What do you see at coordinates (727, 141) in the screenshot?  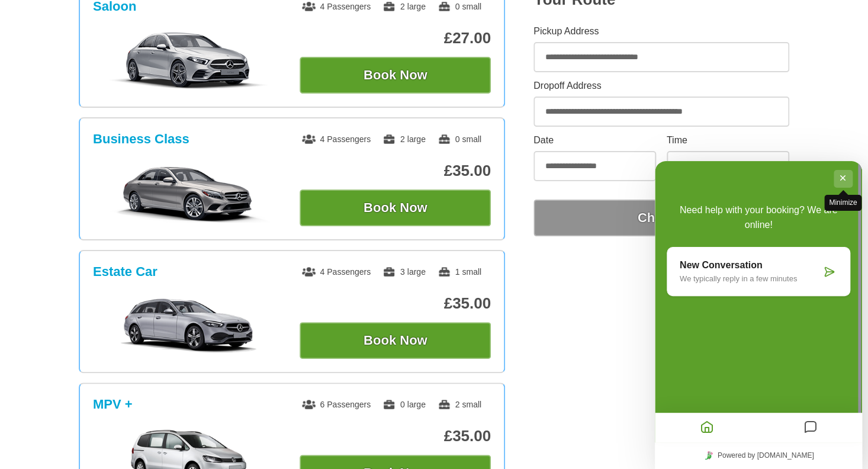 I see `label: Time` at bounding box center [727, 141].